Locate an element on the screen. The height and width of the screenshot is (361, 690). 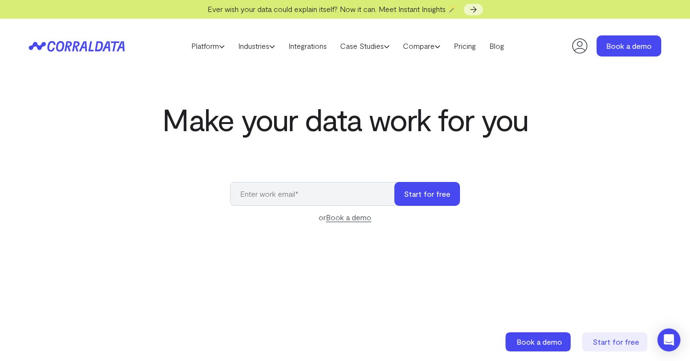
h1: Make your data work for you is located at coordinates (345, 119).